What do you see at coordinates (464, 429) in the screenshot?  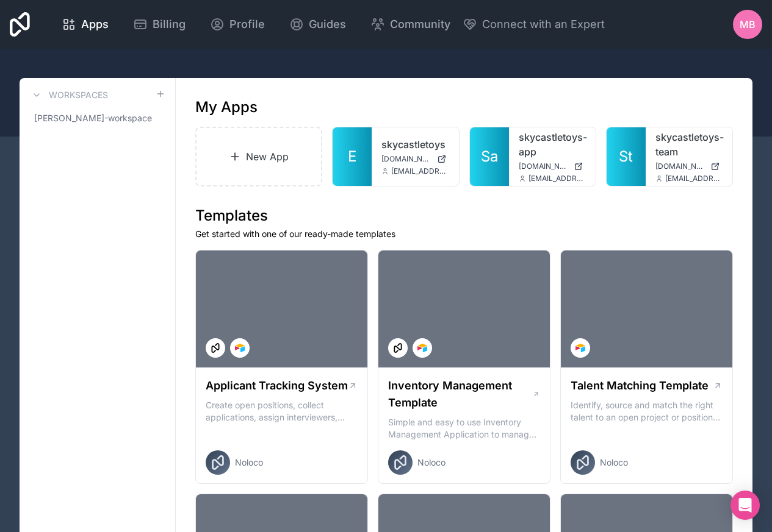 I see `p: Simple and easy to use Inventory Management Application to manage your stock, orders and Manufact...` at bounding box center [464, 429].